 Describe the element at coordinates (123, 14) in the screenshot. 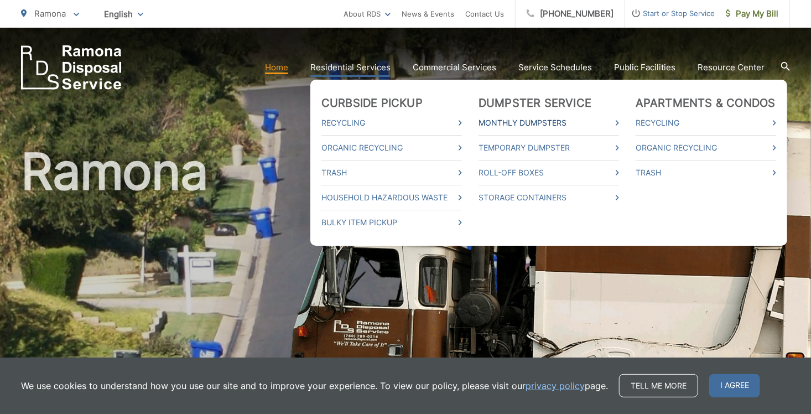

I see `span: English` at that location.